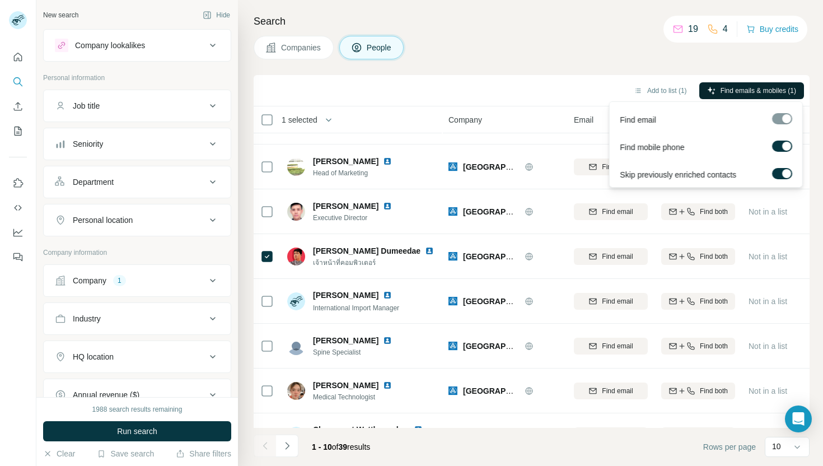 The height and width of the screenshot is (466, 823). I want to click on span: International Import Manager, so click(356, 308).